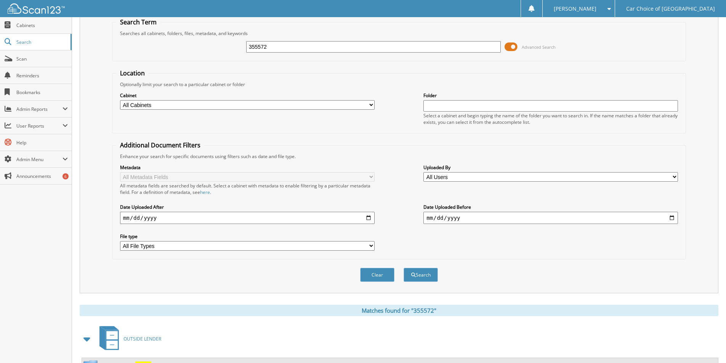 The image size is (726, 363). I want to click on div: Matches found for "355572", so click(399, 311).